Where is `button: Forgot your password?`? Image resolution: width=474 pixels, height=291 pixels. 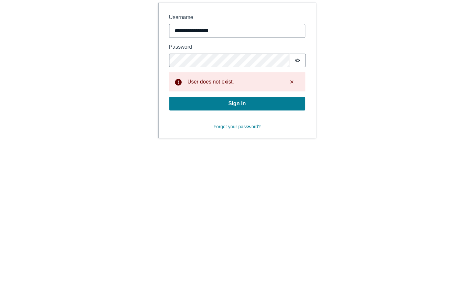
button: Forgot your password? is located at coordinates (237, 127).